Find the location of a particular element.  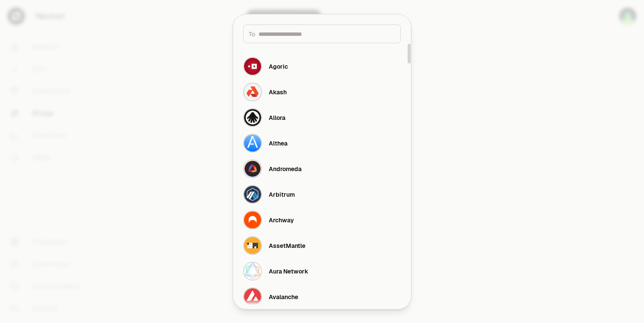

div: Arbitrum is located at coordinates (281, 194).